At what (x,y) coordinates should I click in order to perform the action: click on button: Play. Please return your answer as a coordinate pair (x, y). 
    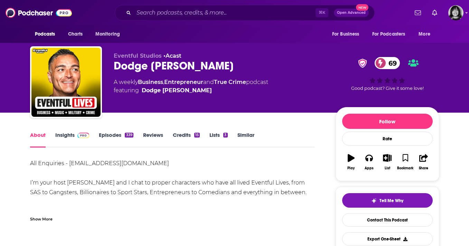
    Looking at the image, I should click on (351, 162).